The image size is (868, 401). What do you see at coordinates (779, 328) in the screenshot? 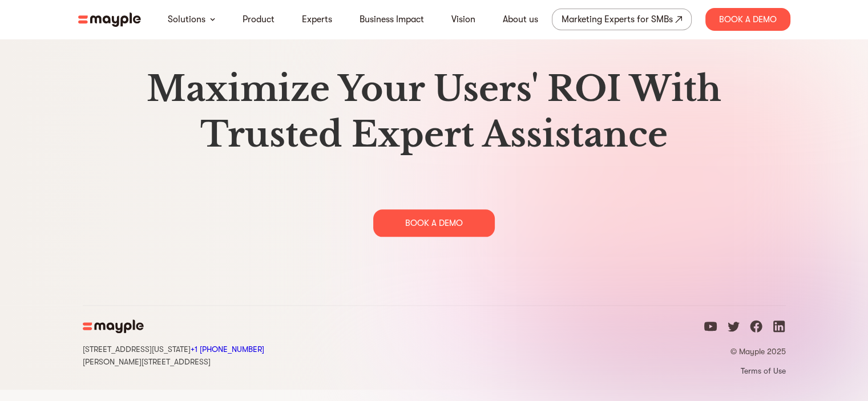
I see `a: linkedin icon` at bounding box center [779, 328].